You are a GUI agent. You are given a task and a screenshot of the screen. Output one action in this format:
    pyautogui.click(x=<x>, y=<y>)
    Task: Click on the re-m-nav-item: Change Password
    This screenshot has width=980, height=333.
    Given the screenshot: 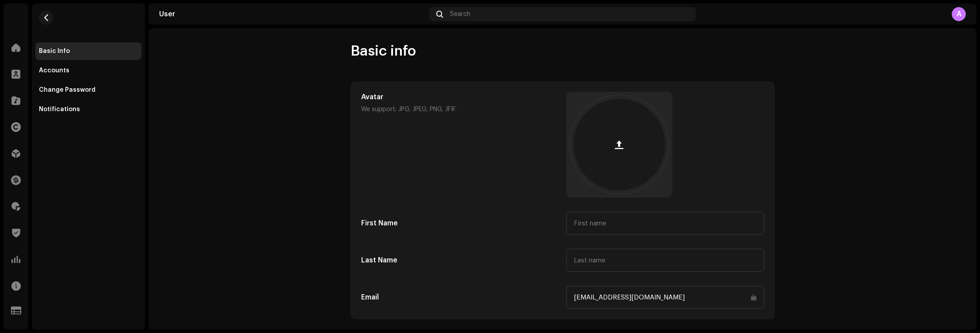 What is the action you would take?
    pyautogui.click(x=88, y=90)
    